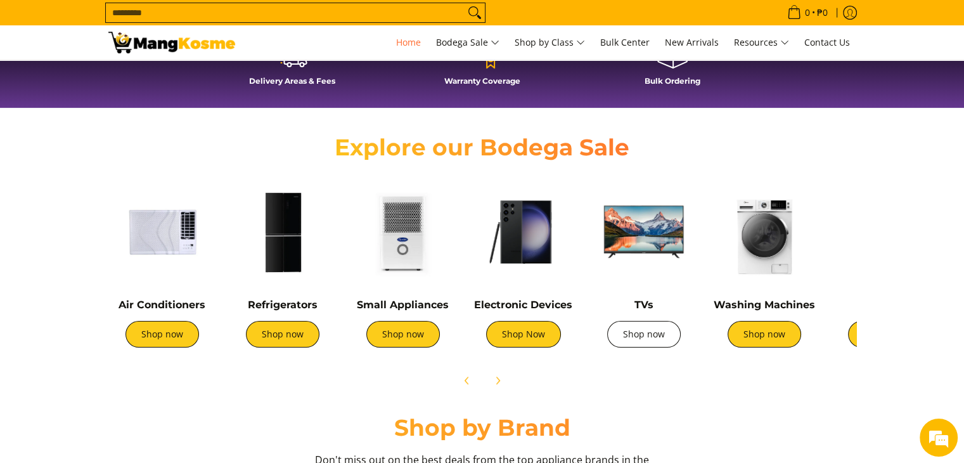 The width and height of the screenshot is (964, 463). Describe the element at coordinates (482, 427) in the screenshot. I see `h2: Shop by Brand` at that location.